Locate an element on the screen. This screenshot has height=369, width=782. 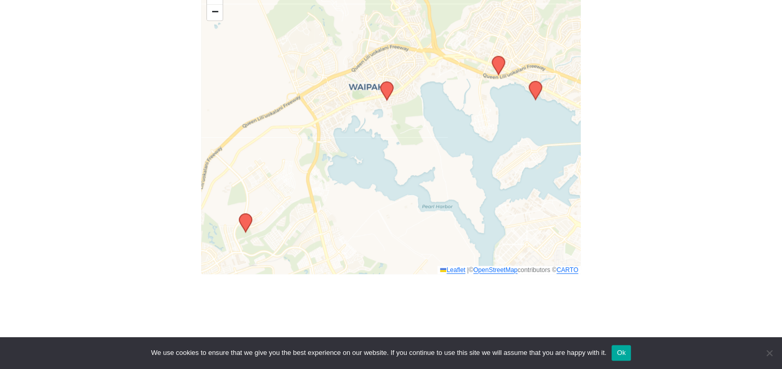
a: Leaflet is located at coordinates (453, 270).